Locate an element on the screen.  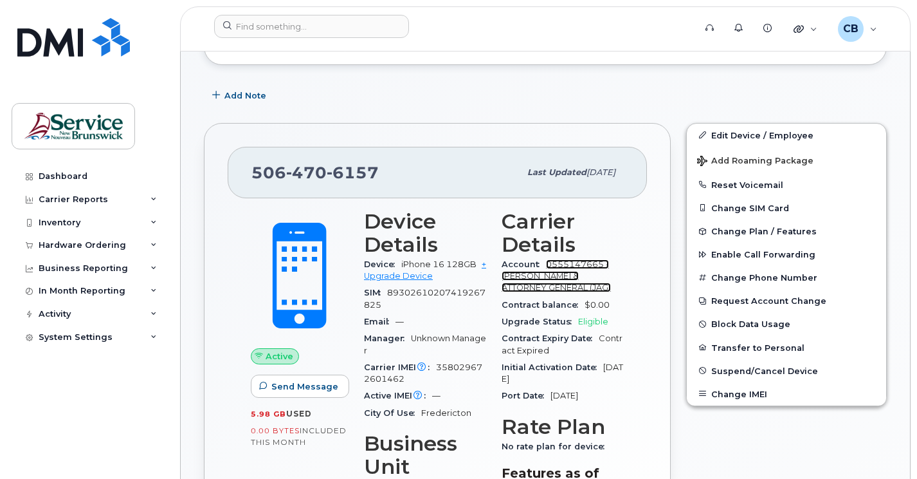
span: City Of Use is located at coordinates (392, 412).